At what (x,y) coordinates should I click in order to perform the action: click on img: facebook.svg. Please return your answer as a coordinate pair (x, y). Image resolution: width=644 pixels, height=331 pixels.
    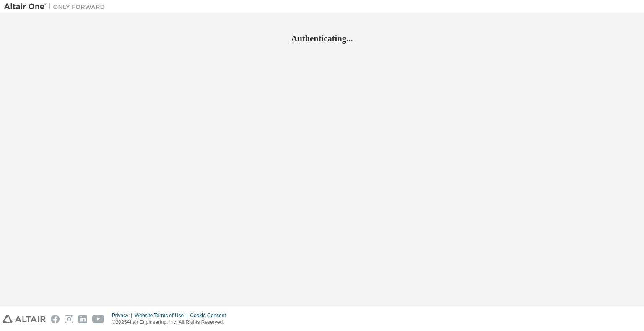
    Looking at the image, I should click on (55, 319).